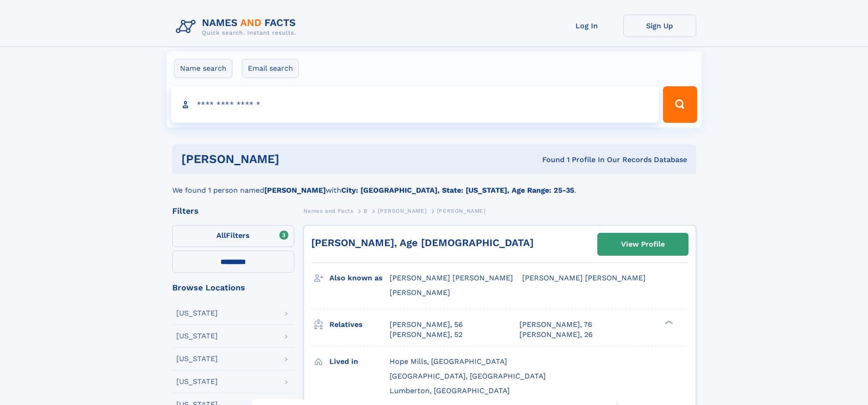 The image size is (868, 405). Describe the element at coordinates (415, 104) in the screenshot. I see `input: search input` at that location.